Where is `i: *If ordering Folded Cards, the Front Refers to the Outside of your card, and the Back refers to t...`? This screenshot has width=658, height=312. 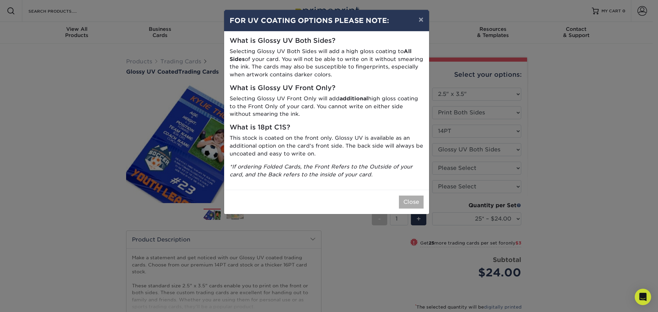
i: *If ordering Folded Cards, the Front Refers to the Outside of your card, and the Back refers to t... is located at coordinates (321, 171).